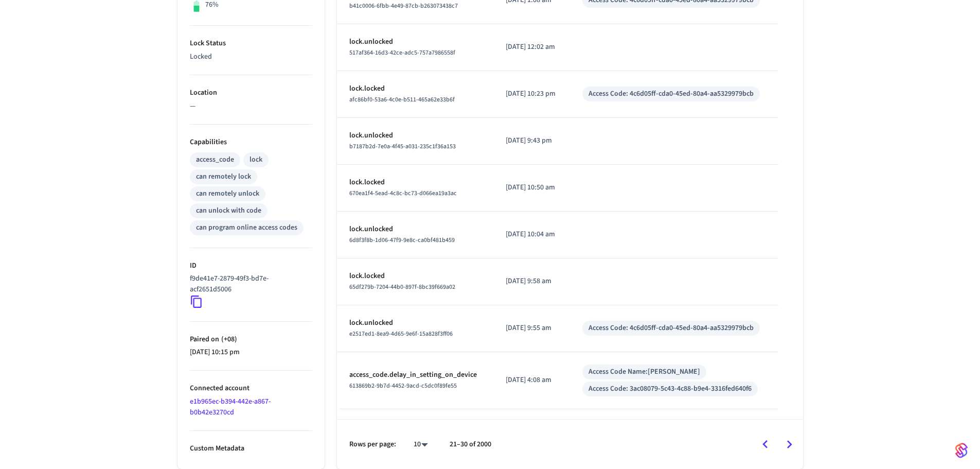  I want to click on div: 10, so click(421, 444).